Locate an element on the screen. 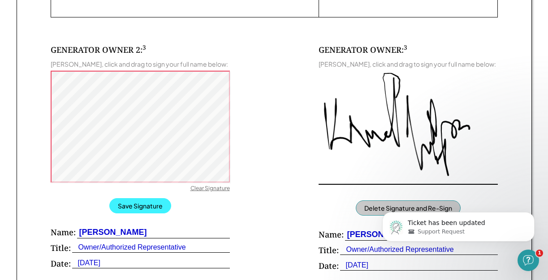 The width and height of the screenshot is (548, 280). div: ticket update from Rex, 1h ago. Error Encountered with Chatbot Rex is located at coordinates (90, 34).